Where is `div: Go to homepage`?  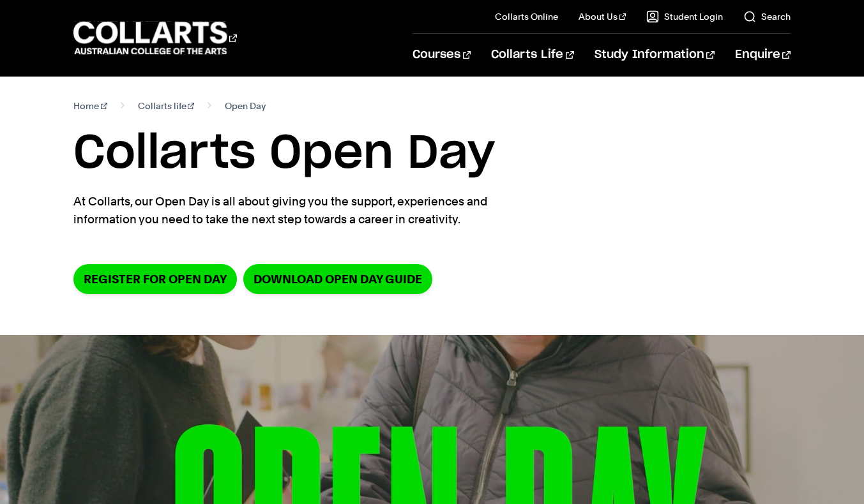
div: Go to homepage is located at coordinates (155, 38).